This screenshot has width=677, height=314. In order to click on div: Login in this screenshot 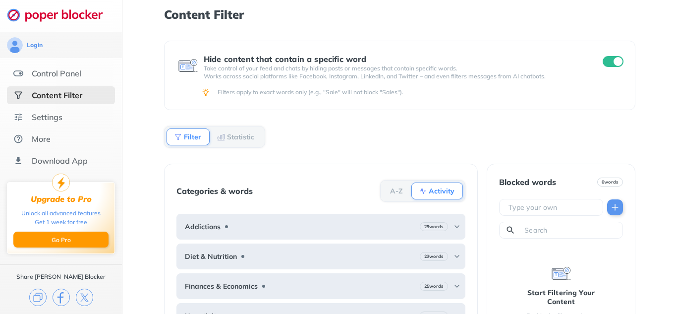, I will do `click(35, 45)`.